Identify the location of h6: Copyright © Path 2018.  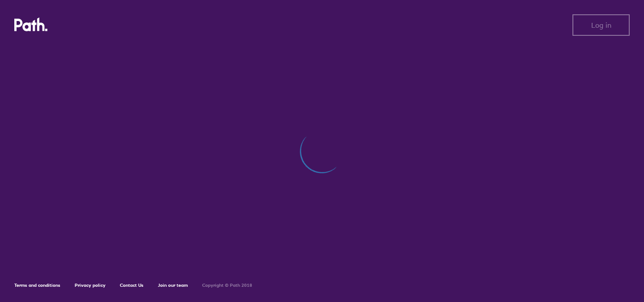
(227, 285).